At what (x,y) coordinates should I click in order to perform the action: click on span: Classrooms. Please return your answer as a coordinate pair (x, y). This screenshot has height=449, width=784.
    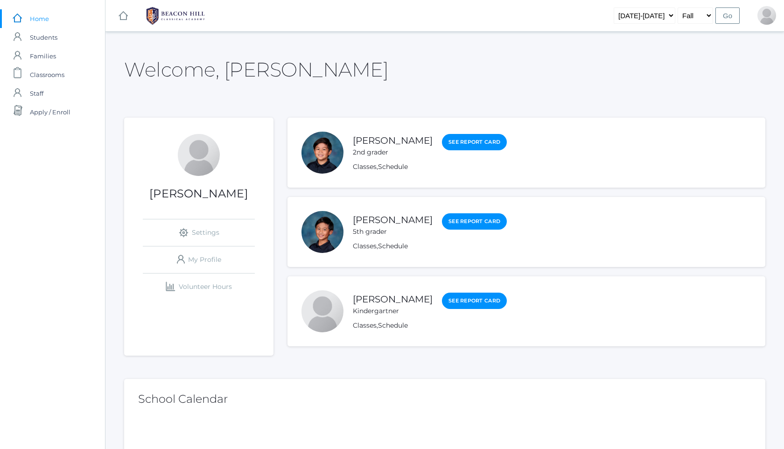
    Looking at the image, I should click on (47, 75).